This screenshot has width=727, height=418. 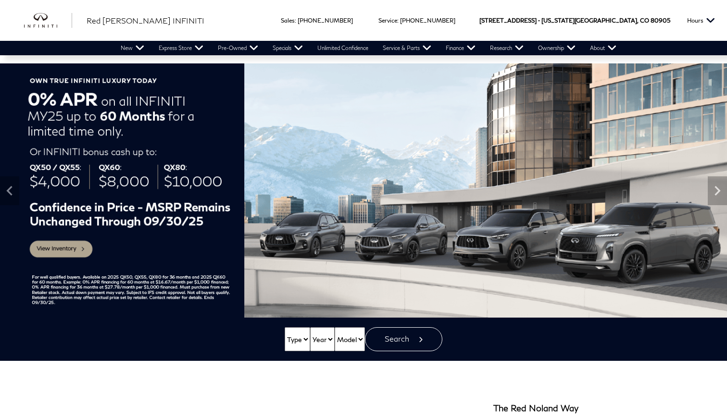 What do you see at coordinates (387, 20) in the screenshot?
I see `span: Service` at bounding box center [387, 20].